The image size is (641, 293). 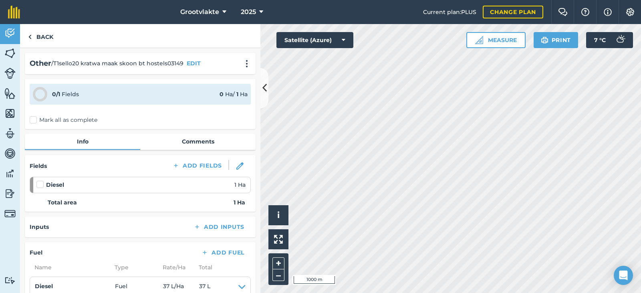 What do you see at coordinates (630, 12) in the screenshot?
I see `img: A cog icon` at bounding box center [630, 12].